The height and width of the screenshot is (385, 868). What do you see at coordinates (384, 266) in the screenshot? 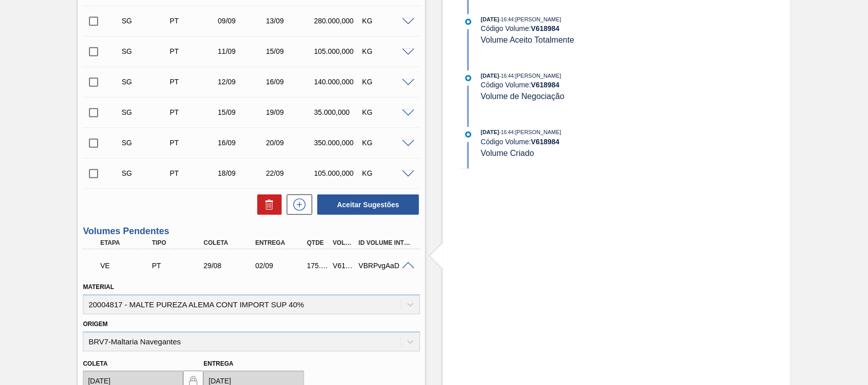
I see `div: VBRPvgAaD` at bounding box center [384, 266].